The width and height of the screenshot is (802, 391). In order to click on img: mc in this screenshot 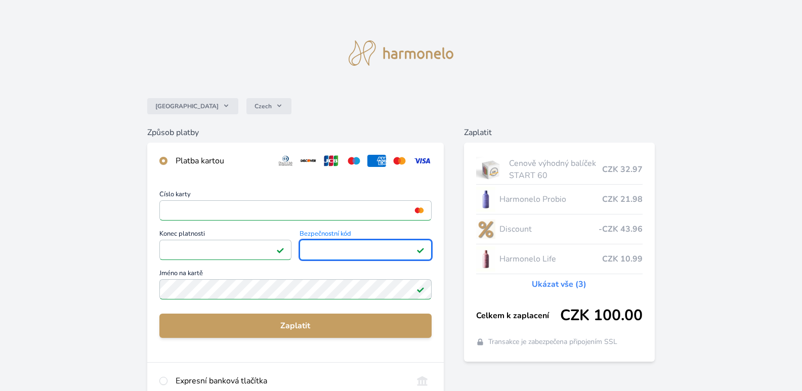, I will do `click(419, 211)`.